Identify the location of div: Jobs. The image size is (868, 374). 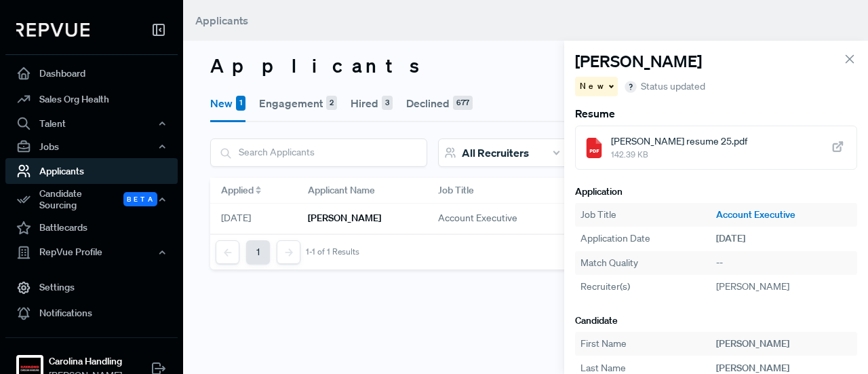
(92, 146).